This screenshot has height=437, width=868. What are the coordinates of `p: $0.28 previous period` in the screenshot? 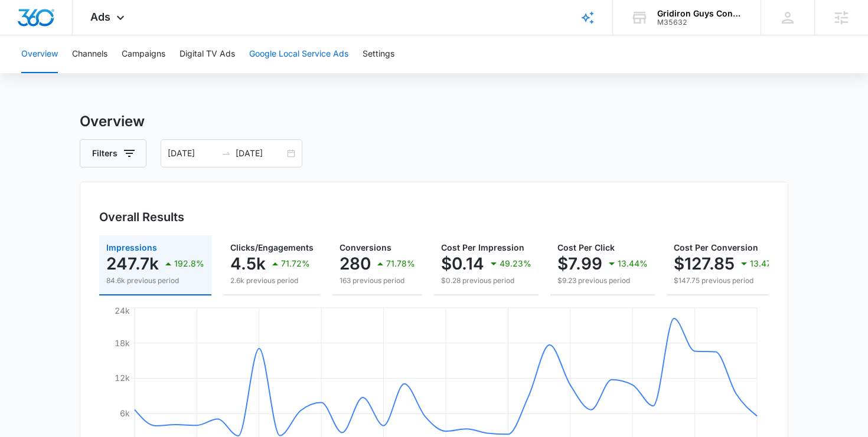 It's located at (486, 281).